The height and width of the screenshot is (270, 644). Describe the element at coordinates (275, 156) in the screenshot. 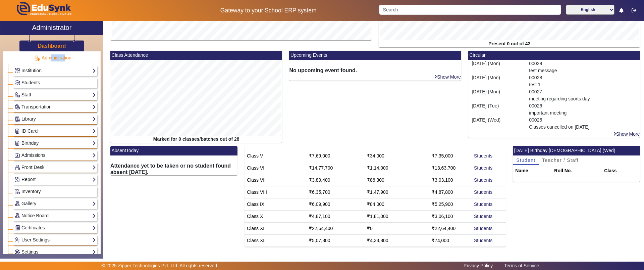

I see `td: Class V` at that location.